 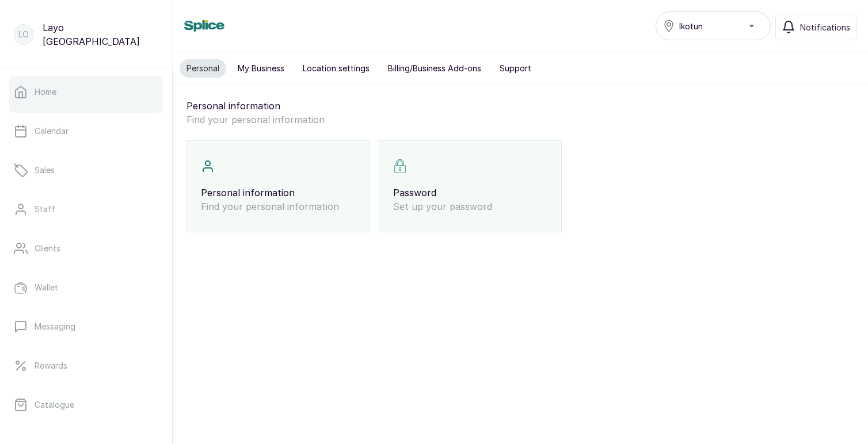 What do you see at coordinates (24, 35) in the screenshot?
I see `p: LO` at bounding box center [24, 35].